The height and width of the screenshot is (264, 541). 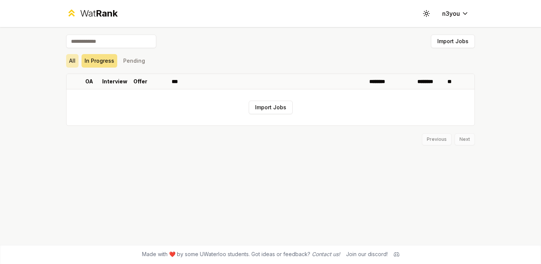 I want to click on p: OA, so click(x=89, y=81).